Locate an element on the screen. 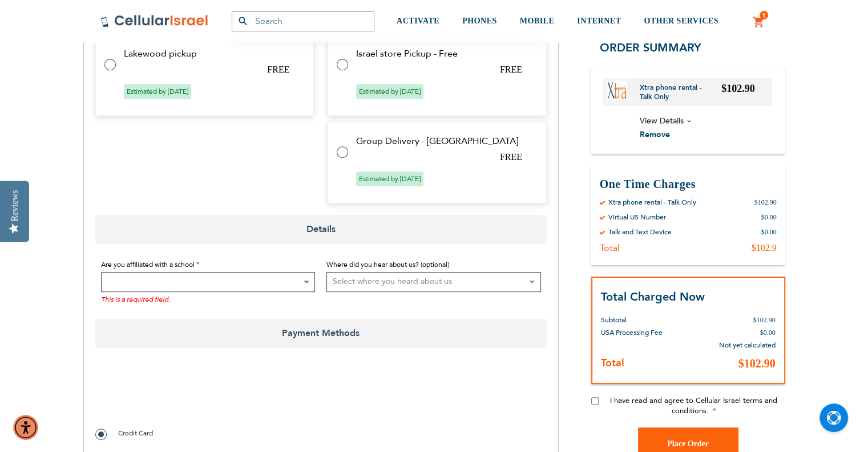 The image size is (868, 452). span: 1 is located at coordinates (764, 15).